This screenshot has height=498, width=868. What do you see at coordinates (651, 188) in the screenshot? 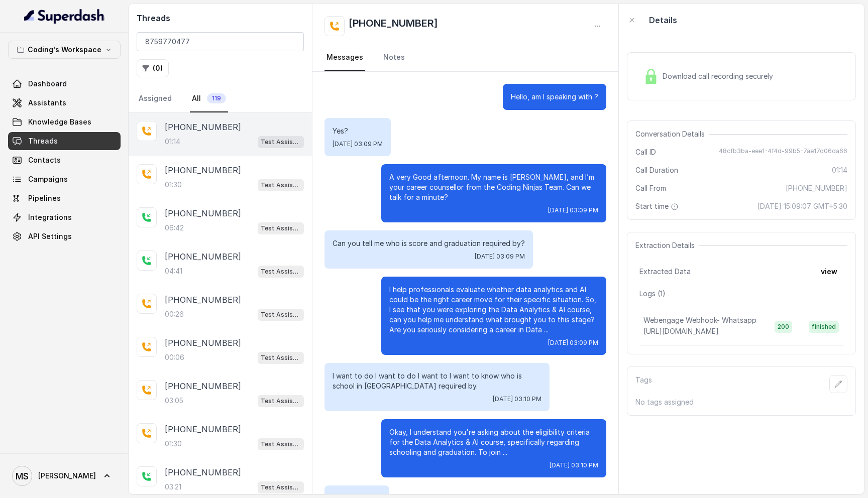
I see `span: Call From` at bounding box center [651, 188].